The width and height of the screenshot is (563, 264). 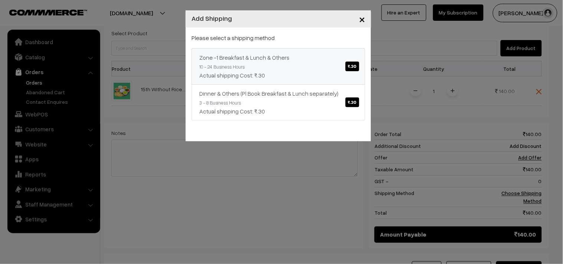 What do you see at coordinates (222, 67) in the screenshot?
I see `small: 10 - 24 Business Hours` at bounding box center [222, 67].